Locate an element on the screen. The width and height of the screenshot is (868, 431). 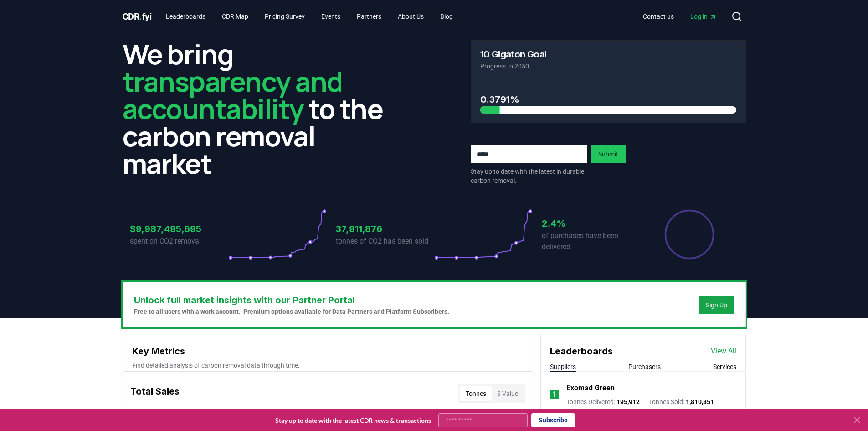
button: Tonnes is located at coordinates (476, 394).